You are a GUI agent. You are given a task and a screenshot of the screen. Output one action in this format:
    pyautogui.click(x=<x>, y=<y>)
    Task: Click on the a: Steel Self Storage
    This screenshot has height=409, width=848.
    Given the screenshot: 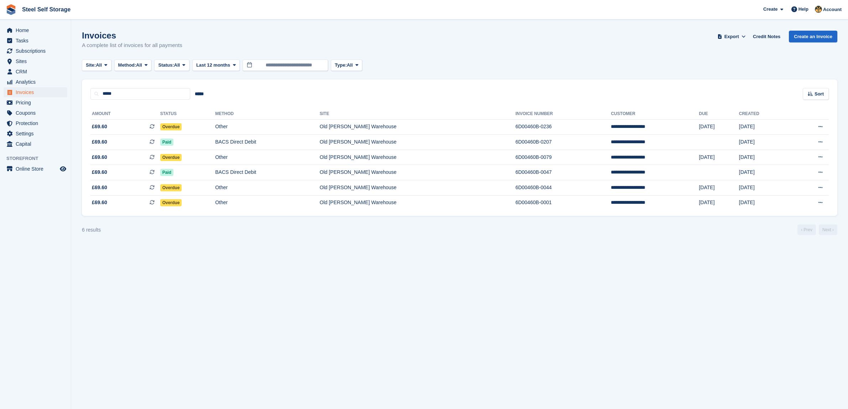 What is the action you would take?
    pyautogui.click(x=46, y=9)
    